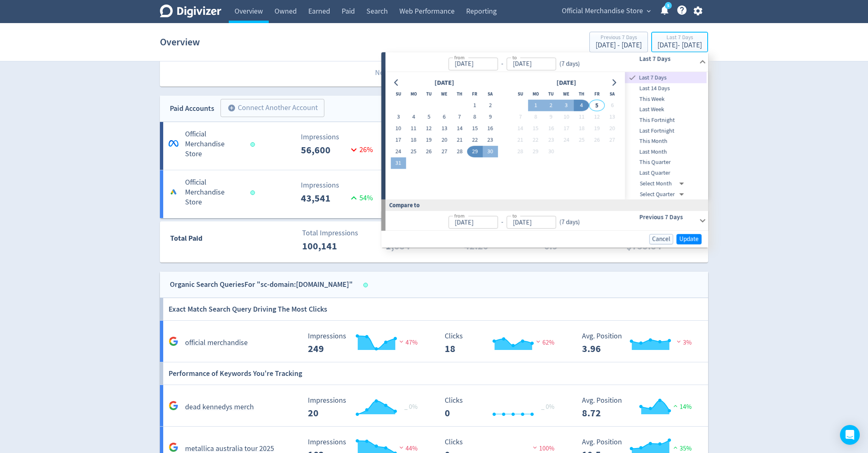  Describe the element at coordinates (666, 162) in the screenshot. I see `div: This Quarter` at that location.